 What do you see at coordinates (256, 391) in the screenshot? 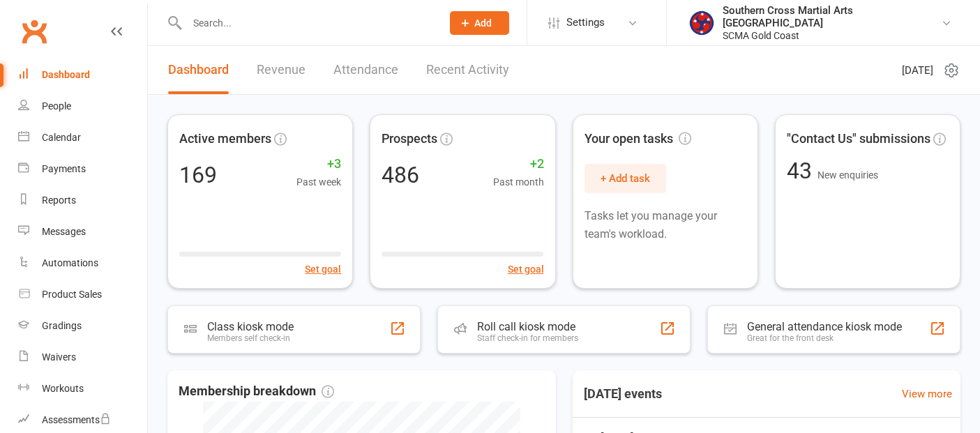
I see `span: Membership breakdown` at bounding box center [256, 391].